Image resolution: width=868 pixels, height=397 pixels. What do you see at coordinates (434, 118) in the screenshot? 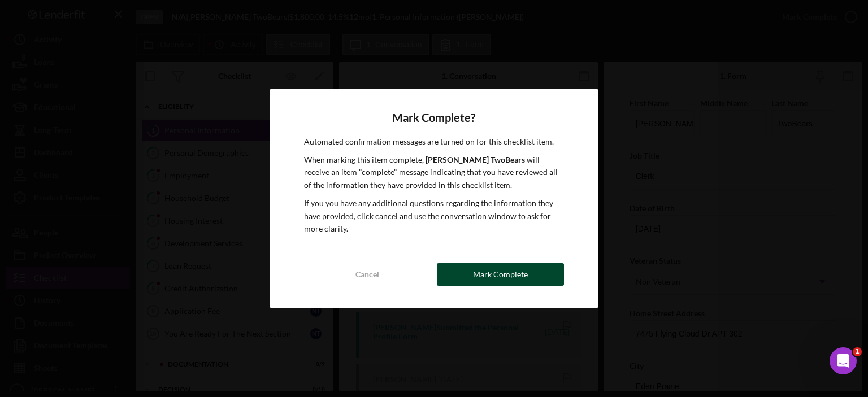
I see `h4: Mark Complete?` at bounding box center [434, 118].